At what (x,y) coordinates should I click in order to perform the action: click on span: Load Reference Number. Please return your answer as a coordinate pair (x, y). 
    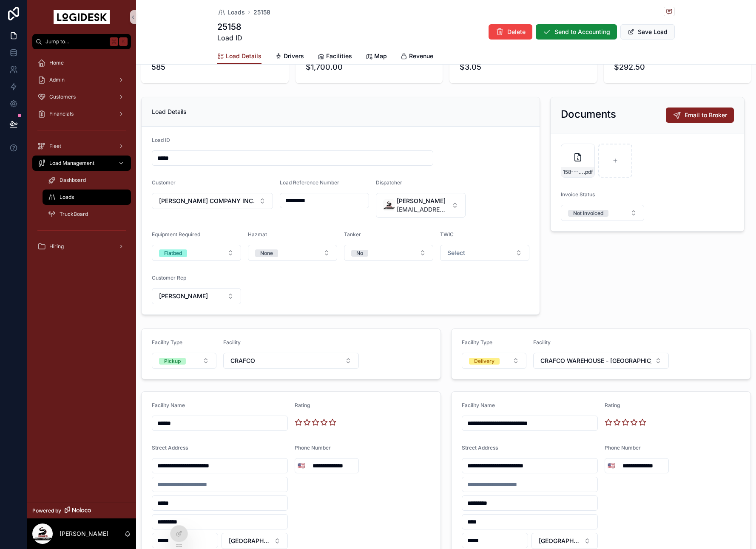
    Looking at the image, I should click on (310, 183).